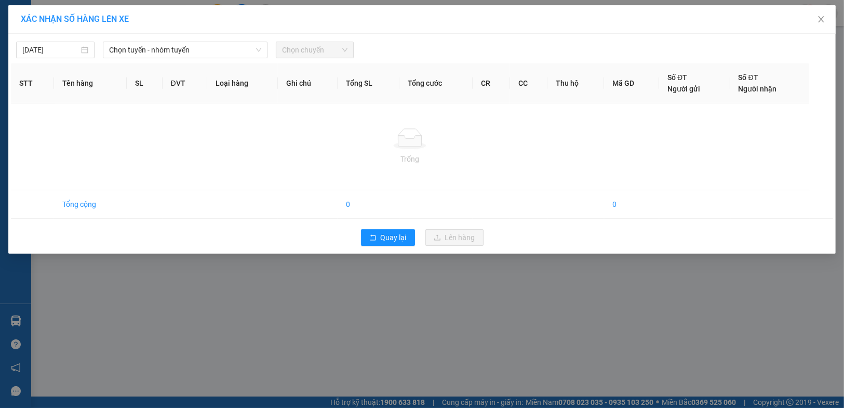  I want to click on div: Trống, so click(410, 159).